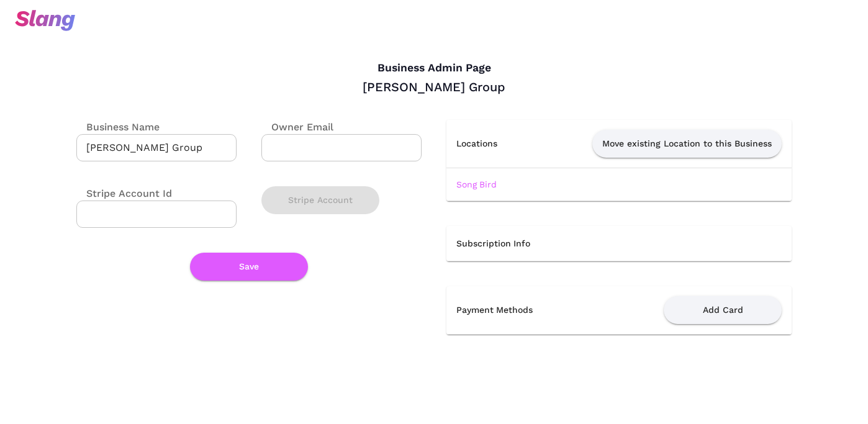  Describe the element at coordinates (722, 309) in the screenshot. I see `a: Add Card` at that location.